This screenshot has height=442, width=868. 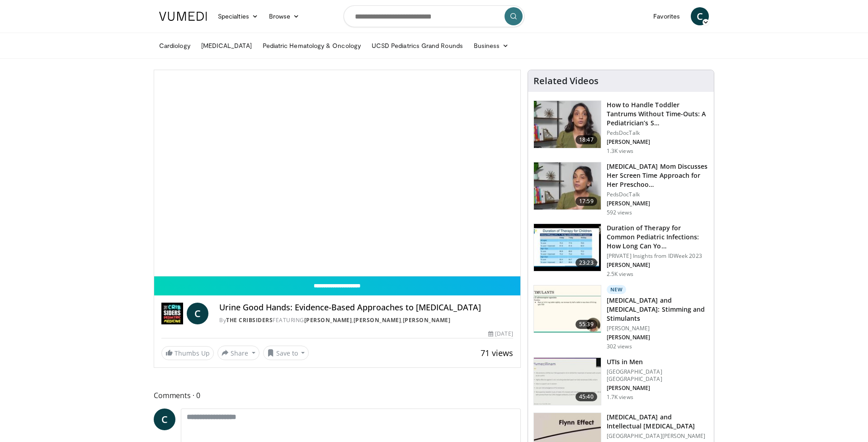 What do you see at coordinates (434, 16) in the screenshot?
I see `input: Search topics, interventions` at bounding box center [434, 16].